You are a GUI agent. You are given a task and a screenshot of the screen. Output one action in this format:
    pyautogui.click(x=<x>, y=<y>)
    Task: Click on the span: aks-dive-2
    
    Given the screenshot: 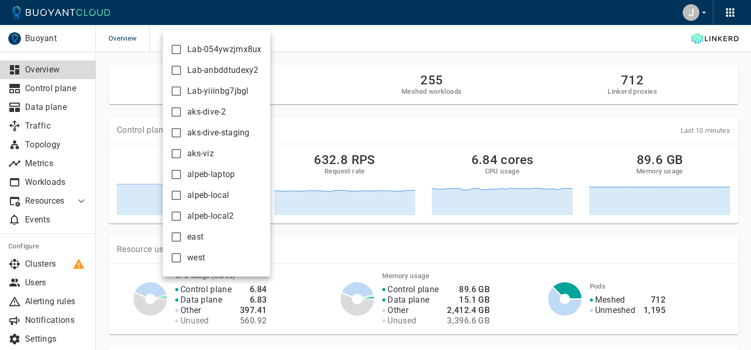 What is the action you would take?
    pyautogui.click(x=206, y=112)
    